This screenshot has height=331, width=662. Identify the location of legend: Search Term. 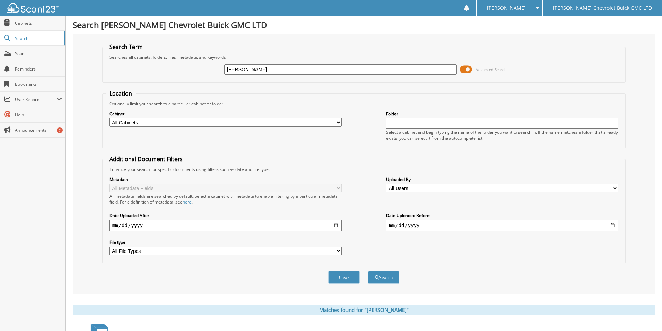
(126, 47).